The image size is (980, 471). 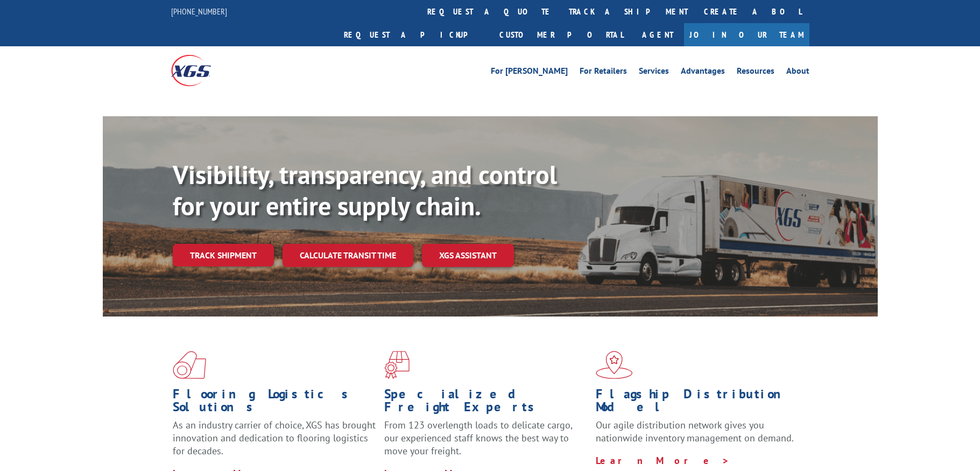 I want to click on h1: Flooring Logistics Solutions, so click(x=274, y=403).